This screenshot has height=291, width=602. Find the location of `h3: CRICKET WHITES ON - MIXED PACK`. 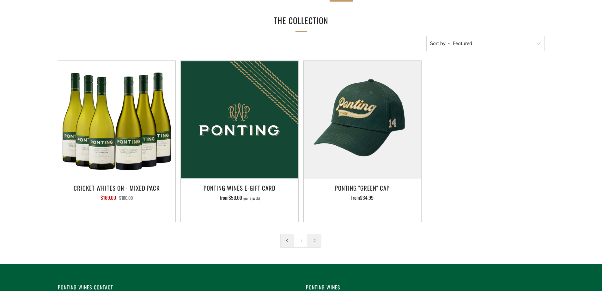

h3: CRICKET WHITES ON - MIXED PACK is located at coordinates (117, 187).